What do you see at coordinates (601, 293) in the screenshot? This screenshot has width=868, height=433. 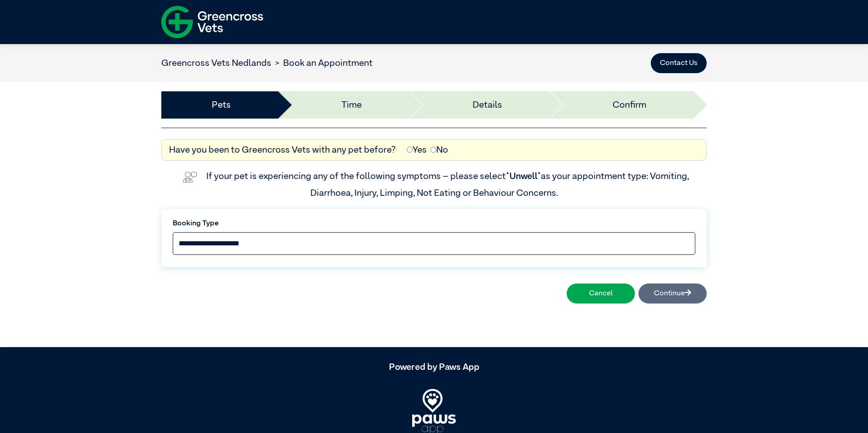 I see `button: Cancel` at bounding box center [601, 293].